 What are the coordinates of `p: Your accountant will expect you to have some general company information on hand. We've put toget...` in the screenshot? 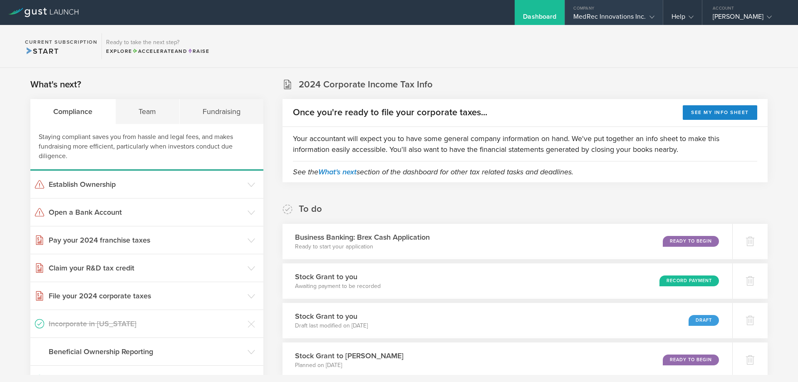 It's located at (525, 144).